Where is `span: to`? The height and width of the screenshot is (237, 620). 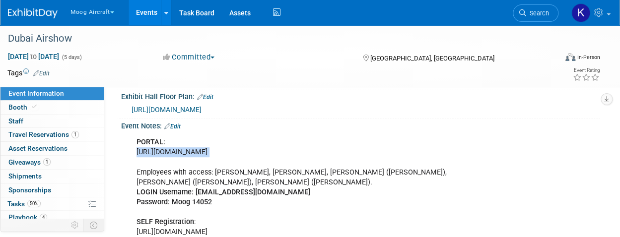
span: to is located at coordinates (33, 57).